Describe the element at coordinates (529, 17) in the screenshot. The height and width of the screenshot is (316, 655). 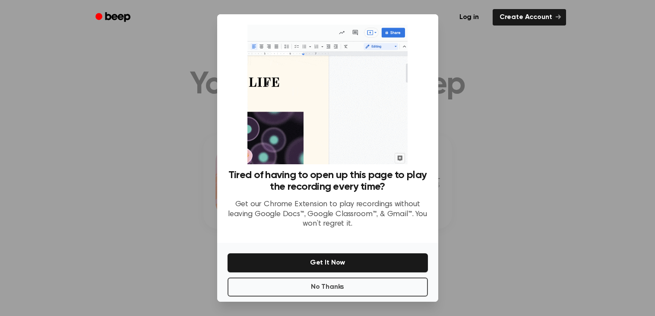
I see `a: Create Account` at that location.